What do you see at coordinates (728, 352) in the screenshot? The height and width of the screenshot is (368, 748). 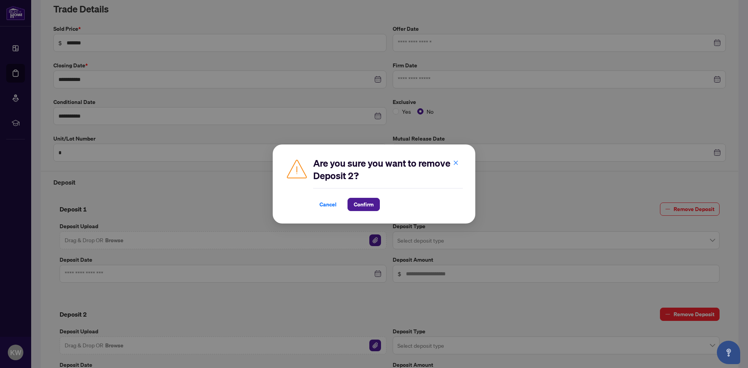 I see `button: Open asap` at bounding box center [728, 352].